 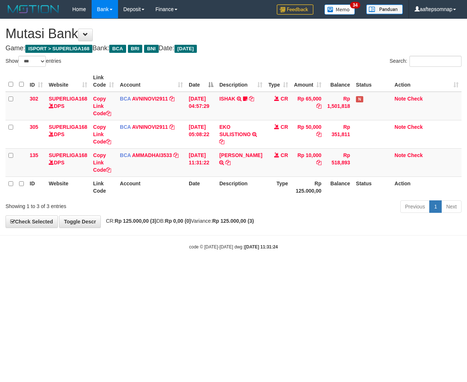 What do you see at coordinates (103, 81) in the screenshot?
I see `th: Link Code: activate to sort column ascending` at bounding box center [103, 81].